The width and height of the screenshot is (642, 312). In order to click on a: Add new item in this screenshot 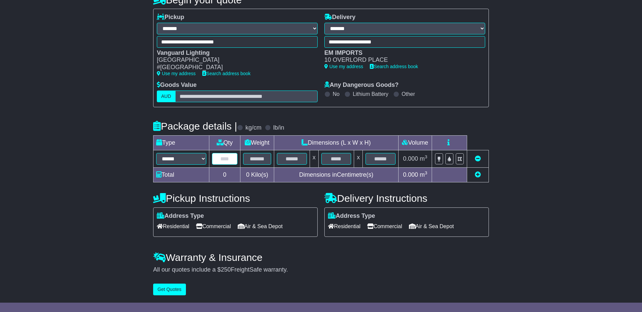, I will do `click(478, 175)`.